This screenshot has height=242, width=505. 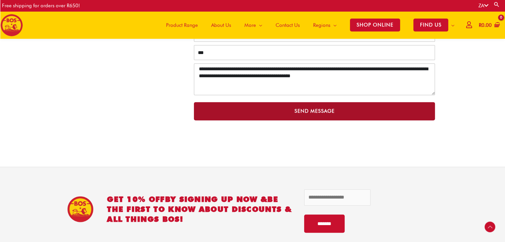 What do you see at coordinates (287, 25) in the screenshot?
I see `span: Contact Us` at bounding box center [287, 25].